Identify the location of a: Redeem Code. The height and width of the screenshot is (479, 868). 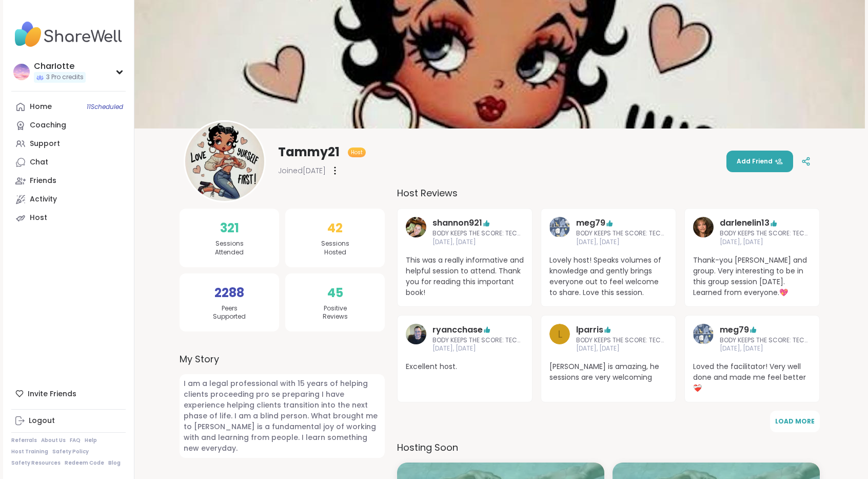
(84, 463).